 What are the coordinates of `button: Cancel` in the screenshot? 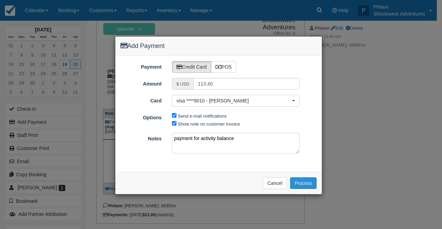 It's located at (275, 184).